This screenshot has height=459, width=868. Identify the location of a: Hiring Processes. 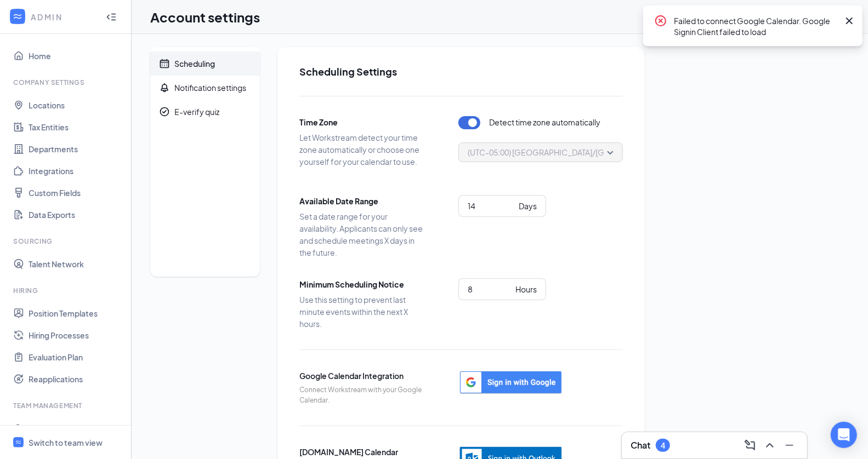
(75, 335).